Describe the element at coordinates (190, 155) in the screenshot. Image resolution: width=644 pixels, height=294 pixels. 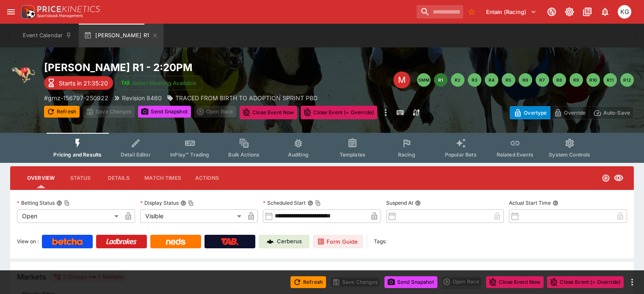
I see `span: InPlay™ Trading` at that location.